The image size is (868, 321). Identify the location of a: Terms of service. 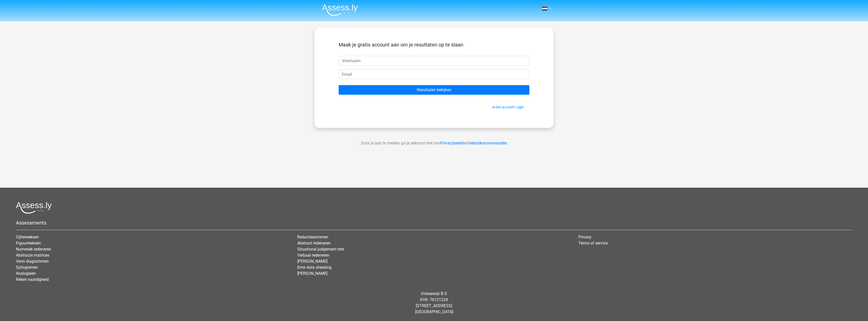
(593, 243).